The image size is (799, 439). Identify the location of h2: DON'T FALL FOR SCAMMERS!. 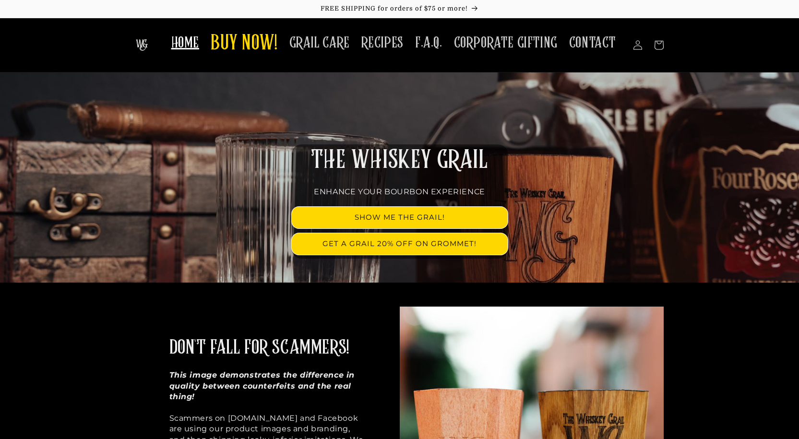
(259, 348).